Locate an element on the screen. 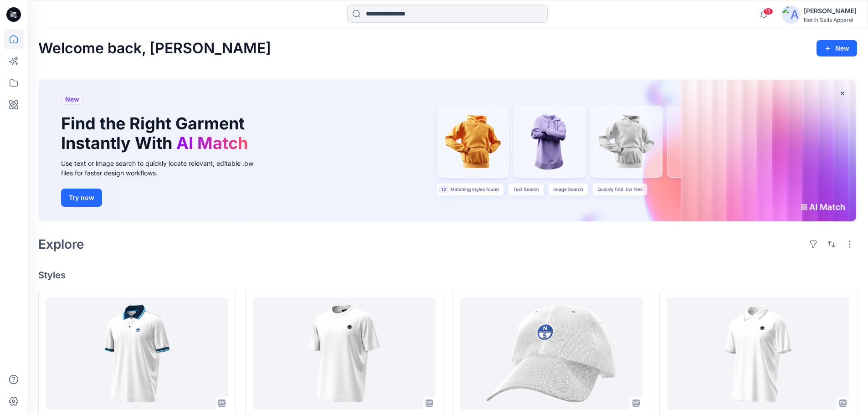  h2: Explore is located at coordinates (61, 244).